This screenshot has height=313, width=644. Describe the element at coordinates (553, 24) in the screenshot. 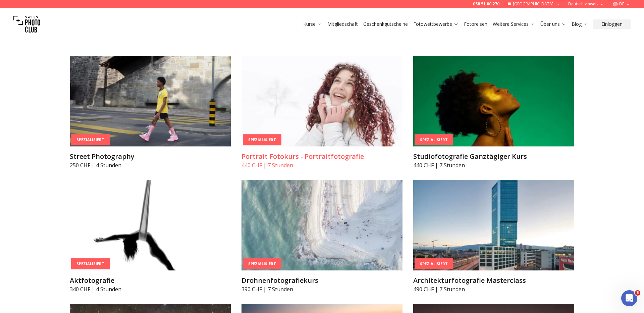

I see `button: Über uns` at that location.